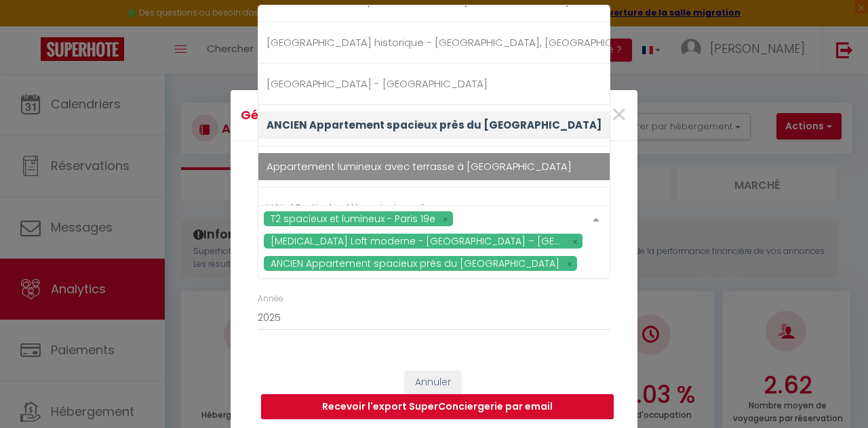  Describe the element at coordinates (353, 219) in the screenshot. I see `span: T2 spacieux et lumineux - Paris 19e` at that location.